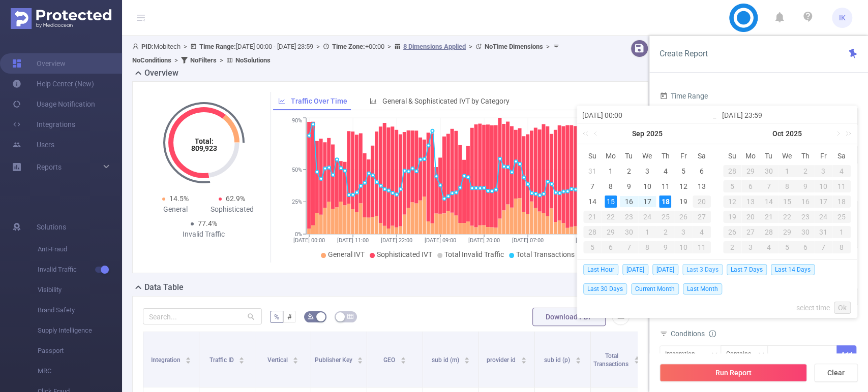  Describe the element at coordinates (665, 186) in the screenshot. I see `td: September 11, 2025` at that location.